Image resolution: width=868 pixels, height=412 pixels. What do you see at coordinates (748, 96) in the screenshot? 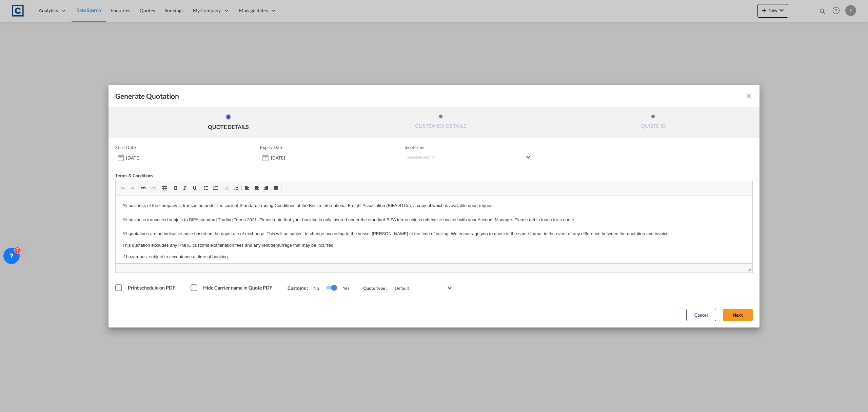
I see `md-icon: icon-close fg-AAA8AD cursor m-0` at bounding box center [748, 96].